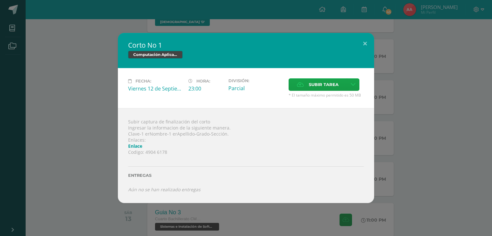 Image resolution: width=492 pixels, height=236 pixels. Describe the element at coordinates (246, 45) in the screenshot. I see `h2: Corto No 1` at that location.